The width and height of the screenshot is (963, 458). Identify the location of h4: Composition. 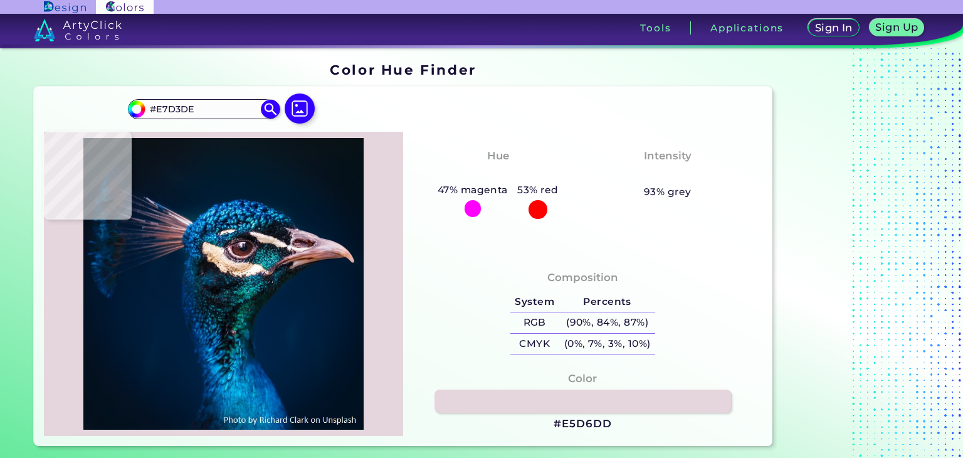
(582, 277).